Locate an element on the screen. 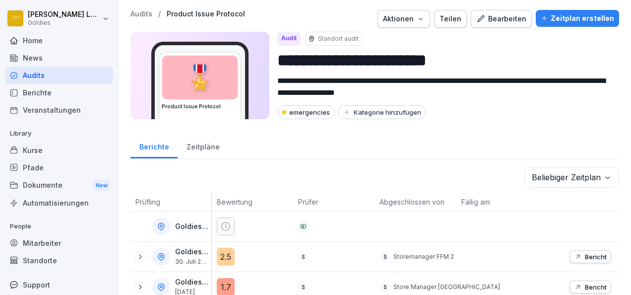 The image size is (631, 295). th: Prüfer is located at coordinates (334, 202).